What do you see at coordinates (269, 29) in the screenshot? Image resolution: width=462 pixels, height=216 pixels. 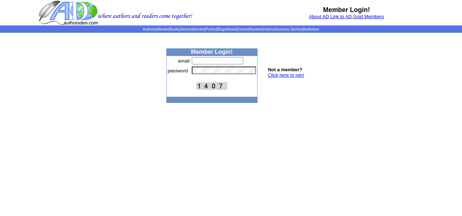 I see `a: Videos` at bounding box center [269, 29].